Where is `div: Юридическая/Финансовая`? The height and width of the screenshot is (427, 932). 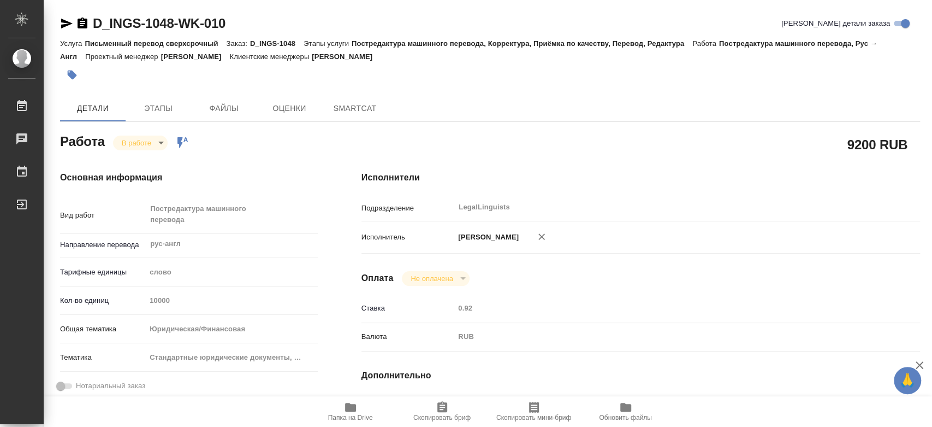 div: Юридическая/Финансовая is located at coordinates (232, 329).